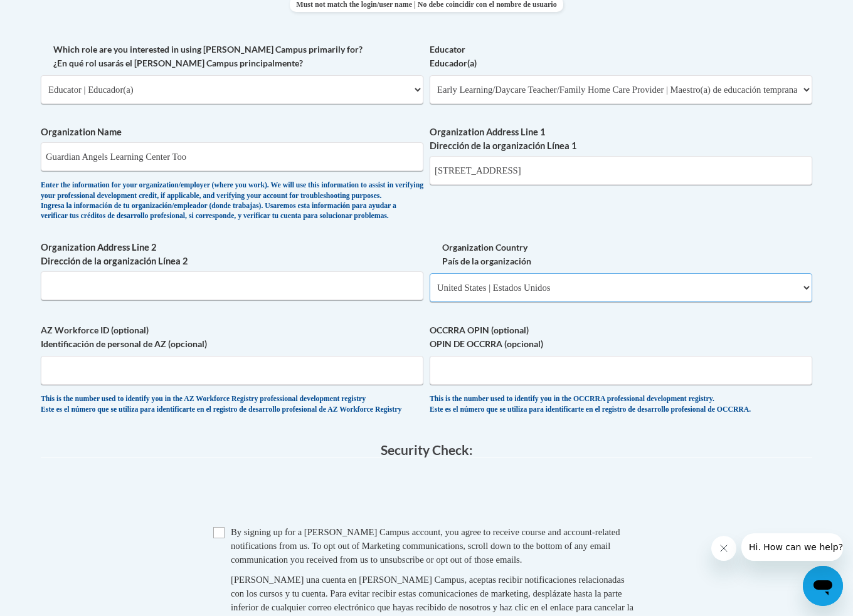 Image resolution: width=853 pixels, height=616 pixels. Describe the element at coordinates (427, 450) in the screenshot. I see `span: Security Check:` at that location.